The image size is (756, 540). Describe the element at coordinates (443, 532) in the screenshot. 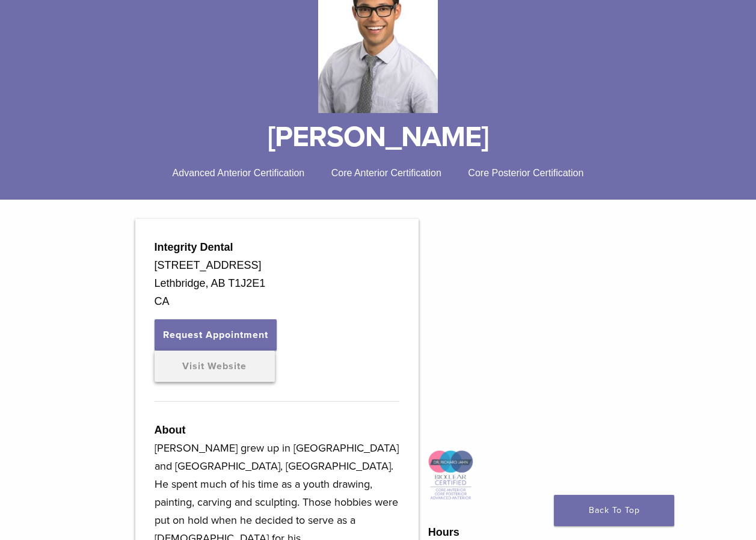

I see `strong: Hours` at that location.